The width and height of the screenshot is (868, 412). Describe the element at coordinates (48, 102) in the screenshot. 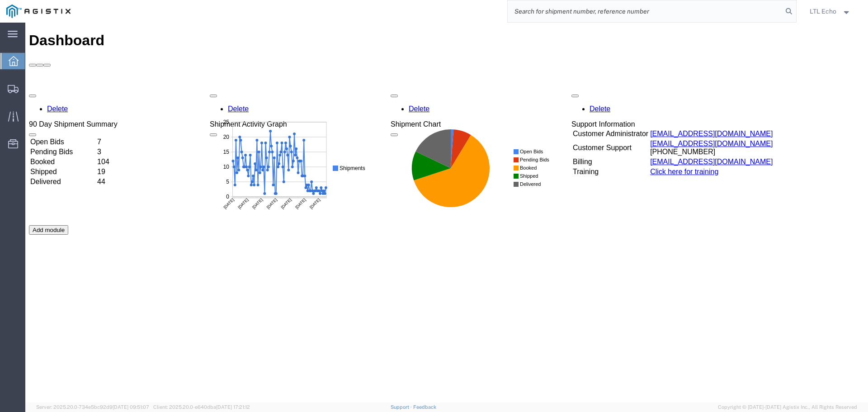

I see `div: 90 Day Shipment Summary` at that location.